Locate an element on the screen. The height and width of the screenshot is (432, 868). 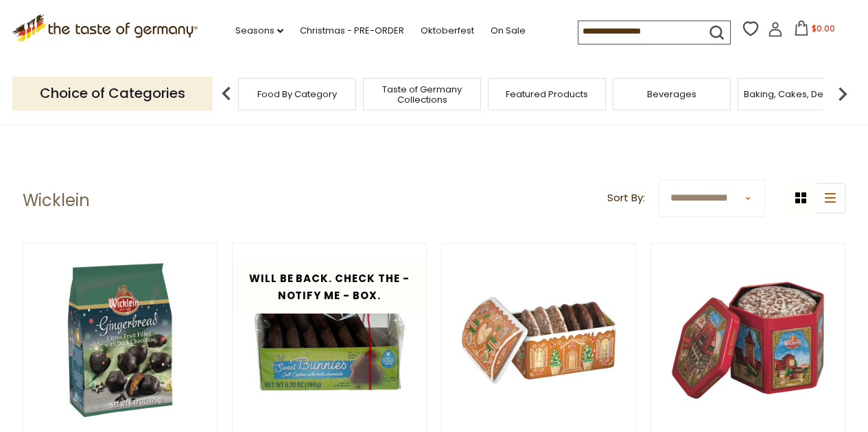
img: previous arrow is located at coordinates (226, 94).